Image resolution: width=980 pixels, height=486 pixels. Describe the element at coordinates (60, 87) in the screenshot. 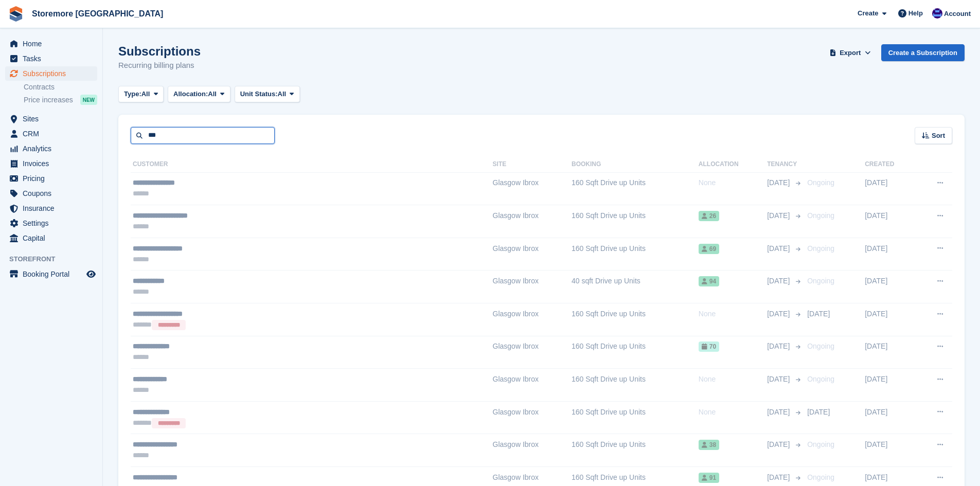

I see `a: Contracts` at that location.